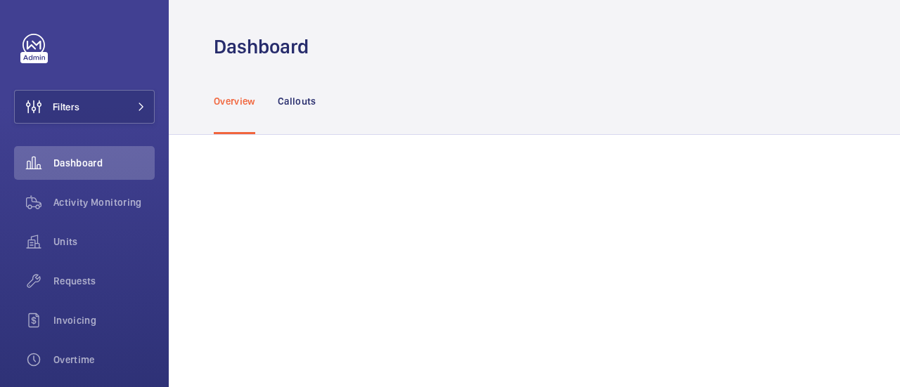 The image size is (900, 387). I want to click on span: Dashboard, so click(104, 163).